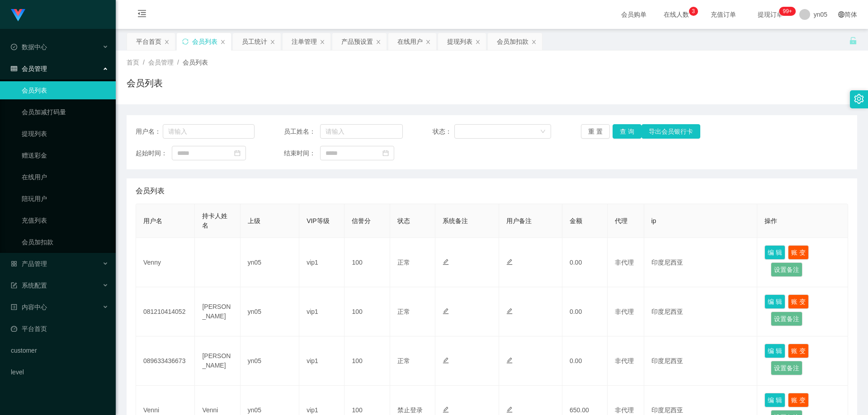 This screenshot has width=868, height=415. What do you see at coordinates (853, 40) in the screenshot?
I see `i: 图标: unlock` at bounding box center [853, 40].